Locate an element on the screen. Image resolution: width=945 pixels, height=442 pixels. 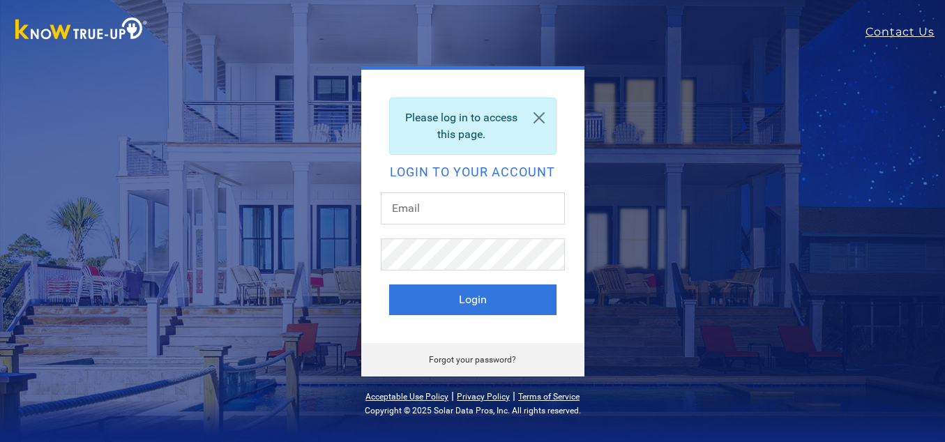
img: Know True-Up is located at coordinates (82, 30).